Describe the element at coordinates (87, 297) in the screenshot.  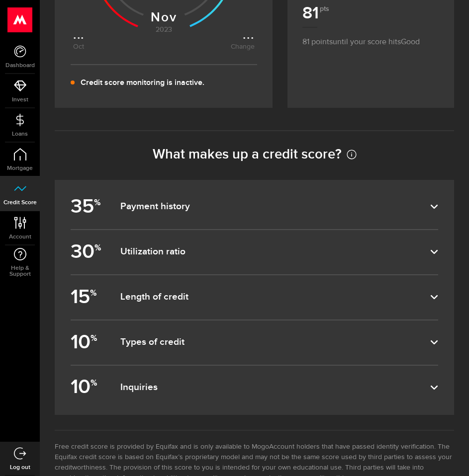
I see `b: 15` at that location.